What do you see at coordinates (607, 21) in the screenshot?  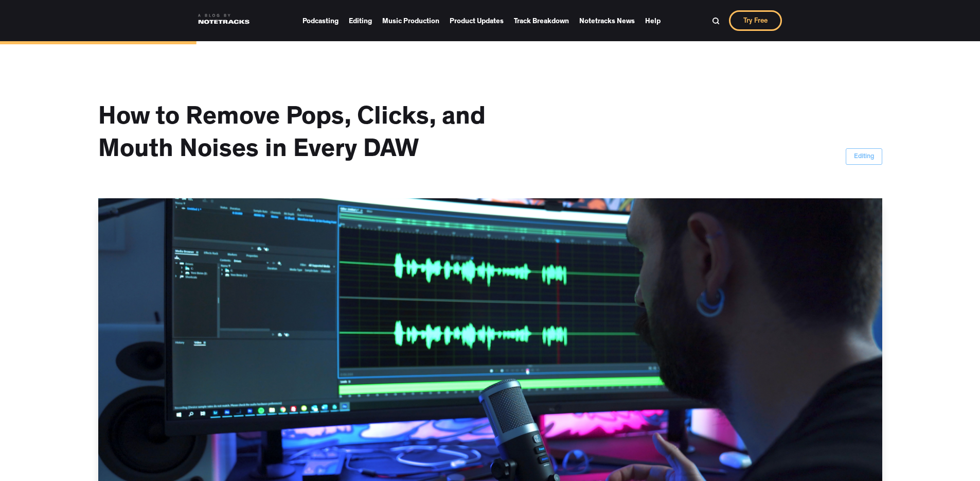 I see `a: Notetracks News` at bounding box center [607, 21].